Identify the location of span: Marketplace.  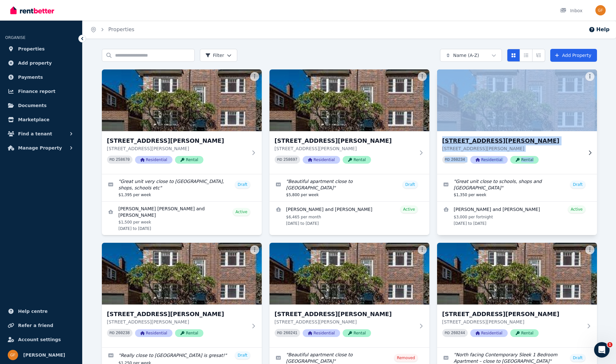
(34, 120).